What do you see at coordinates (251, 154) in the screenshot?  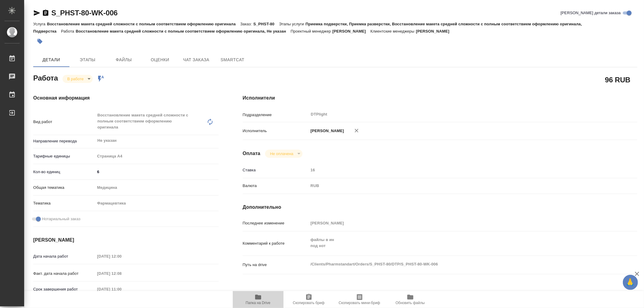 I see `h4: Оплата` at bounding box center [251, 154].